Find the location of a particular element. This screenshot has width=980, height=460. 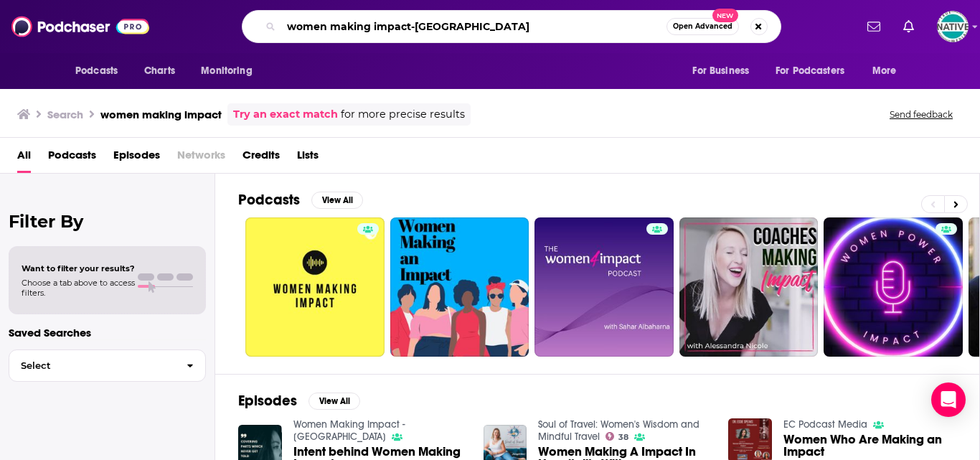

a: EpisodesView All is located at coordinates (299, 401).